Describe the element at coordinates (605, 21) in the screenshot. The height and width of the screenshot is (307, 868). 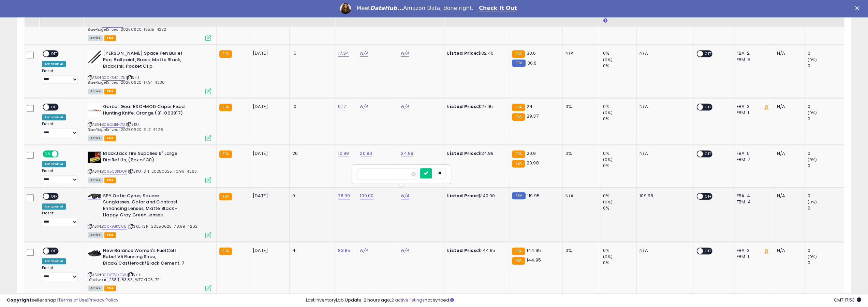
I see `small: Avg BB Share.` at that location.